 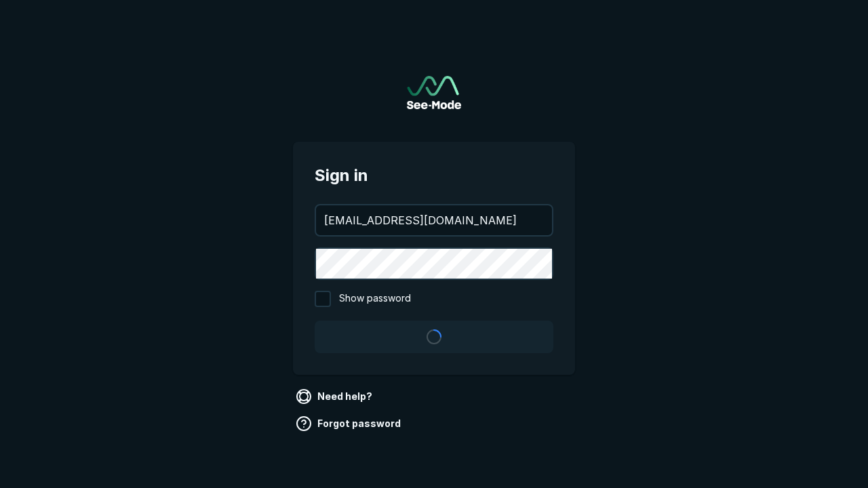 What do you see at coordinates (335, 397) in the screenshot?
I see `a: Need help?` at bounding box center [335, 397].